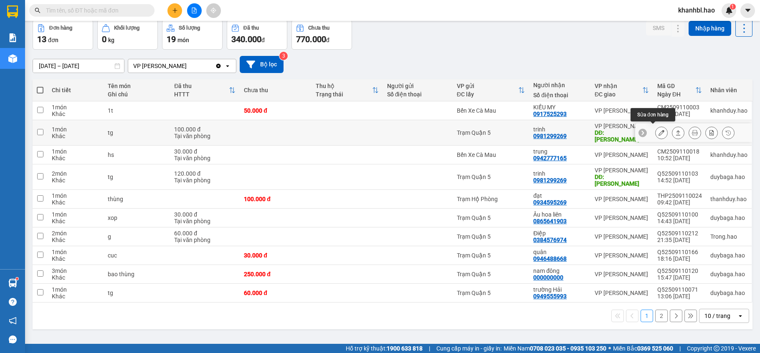  I want to click on div: Bến Xe Cà Mau, so click(491, 155).